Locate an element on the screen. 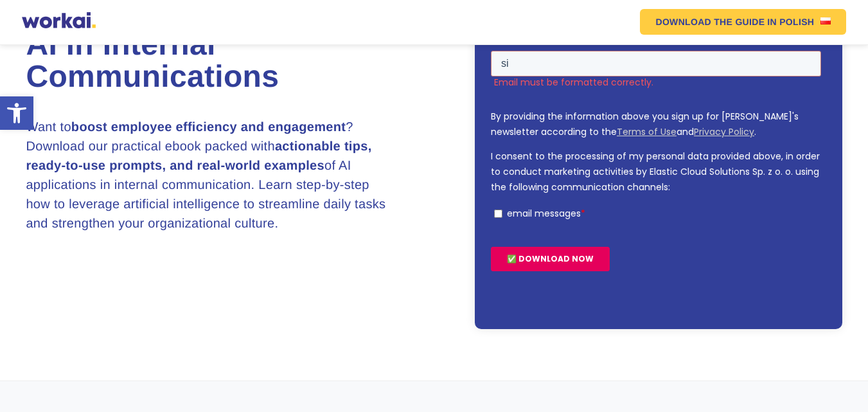 Image resolution: width=868 pixels, height=412 pixels. a: Privacy Policy is located at coordinates (233, 149).